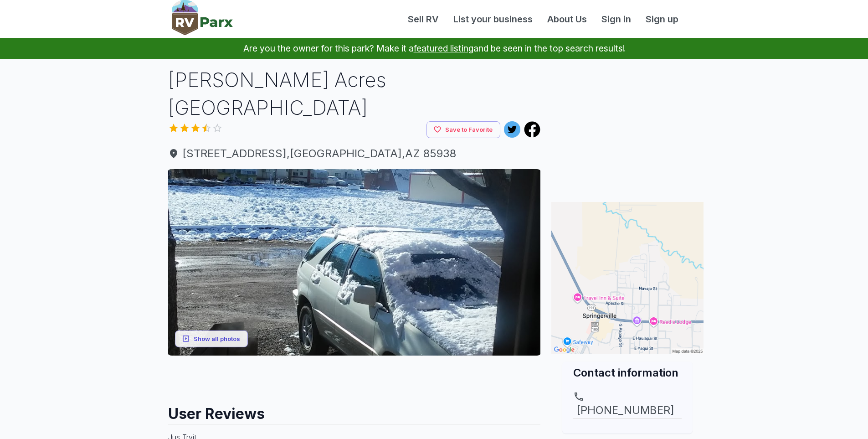 The height and width of the screenshot is (439, 868). I want to click on a: Map for Thompson Acres Trailer Park, so click(627, 278).